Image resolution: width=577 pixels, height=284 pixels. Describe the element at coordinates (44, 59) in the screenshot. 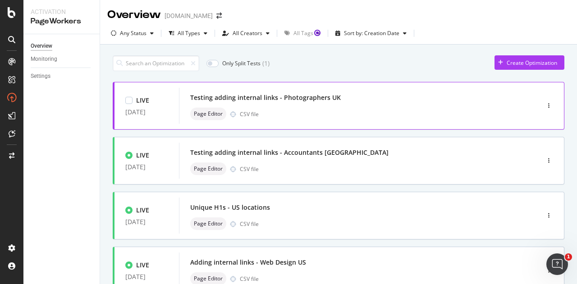

I see `div: Monitoring` at that location.